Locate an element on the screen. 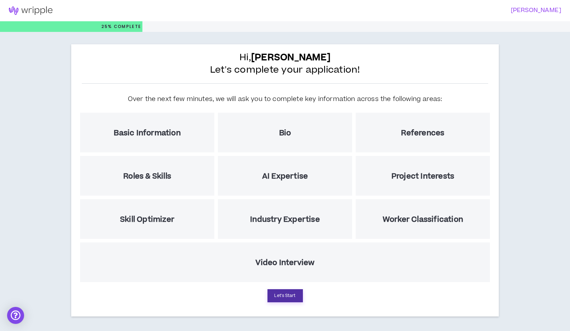 Image resolution: width=570 pixels, height=331 pixels. span: Let's complete your application! is located at coordinates (285, 70).